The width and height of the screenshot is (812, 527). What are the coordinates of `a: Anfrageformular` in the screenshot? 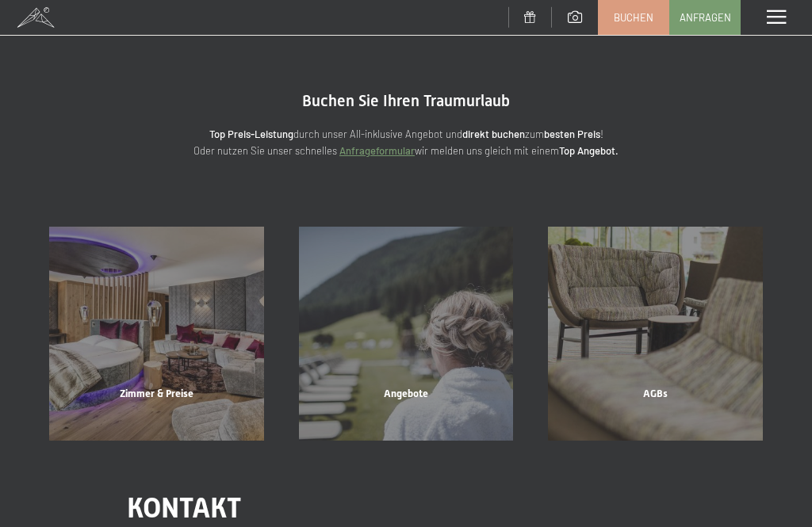 It's located at (377, 150).